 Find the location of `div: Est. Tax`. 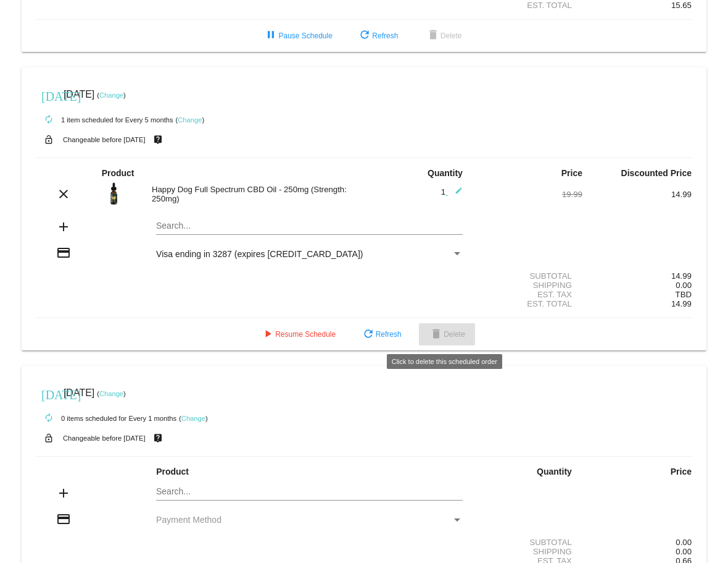

div: Est. Tax is located at coordinates (528, 294).